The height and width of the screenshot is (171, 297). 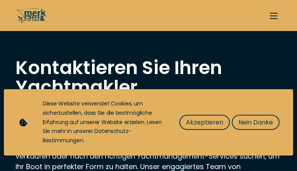 I want to click on button: Nein Danke, so click(x=256, y=122).